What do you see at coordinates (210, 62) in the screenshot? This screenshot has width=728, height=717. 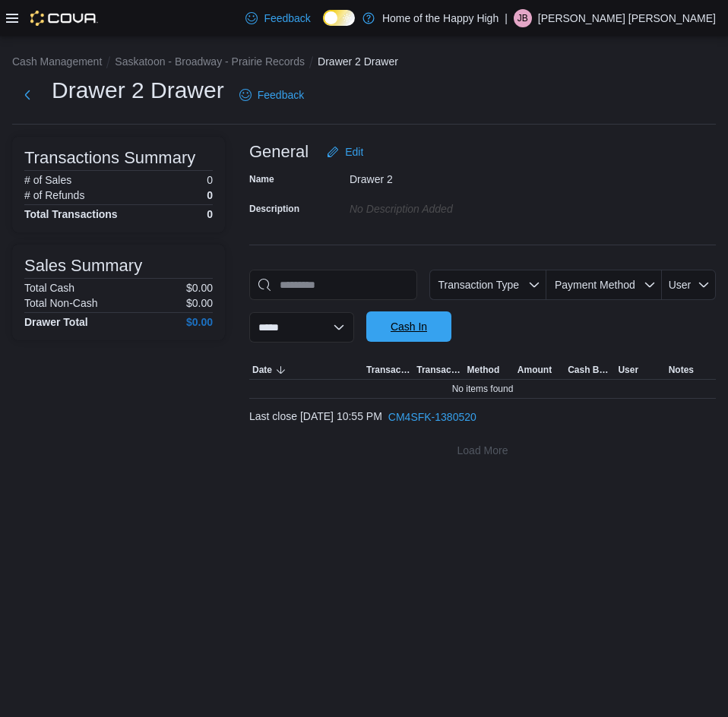 I see `button: Saskatoon - Broadway - Prairie Records` at bounding box center [210, 62].